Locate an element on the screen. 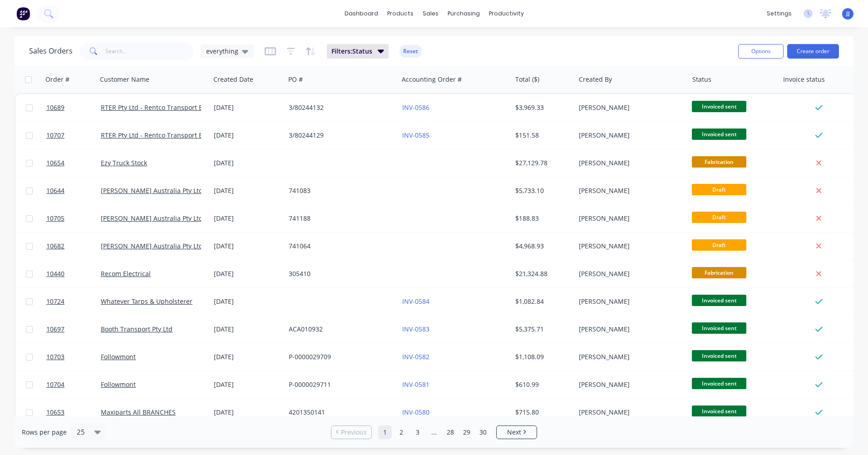 This screenshot has width=868, height=455. div: 741188 is located at coordinates (339, 218).